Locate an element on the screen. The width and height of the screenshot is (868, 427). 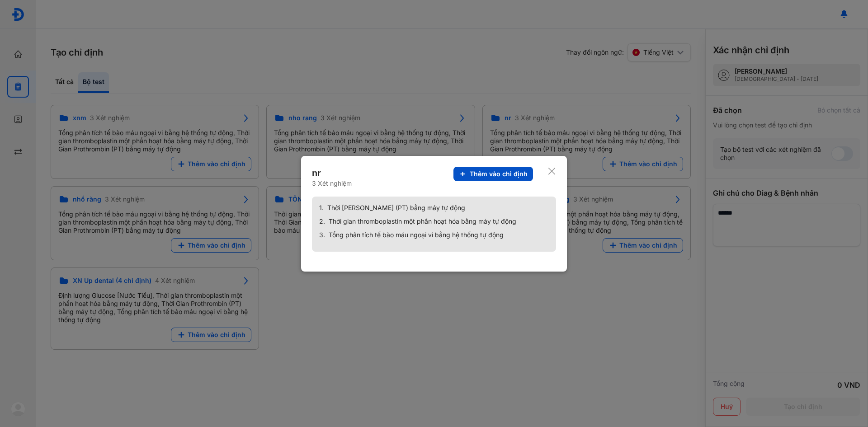
div: nr is located at coordinates (332, 173).